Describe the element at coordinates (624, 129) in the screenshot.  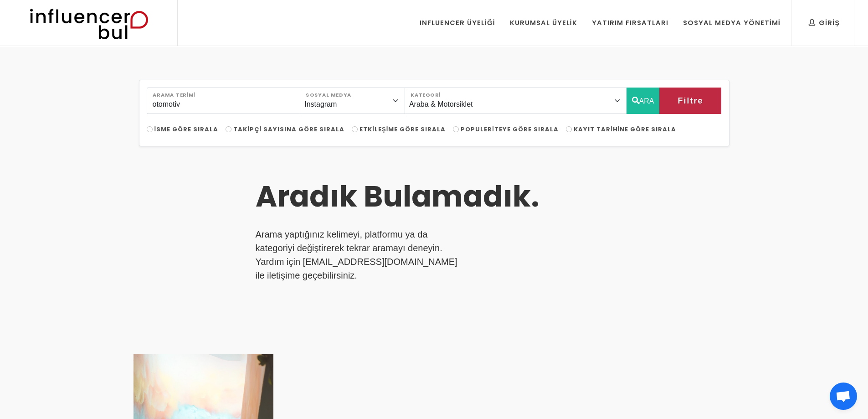
I see `span: Kayıt Tarihine Göre Sırala` at that location.